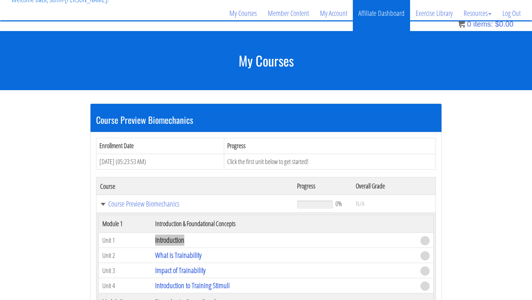 The width and height of the screenshot is (532, 300). Describe the element at coordinates (266, 120) in the screenshot. I see `h3: Course Preview Biomechanics` at that location.